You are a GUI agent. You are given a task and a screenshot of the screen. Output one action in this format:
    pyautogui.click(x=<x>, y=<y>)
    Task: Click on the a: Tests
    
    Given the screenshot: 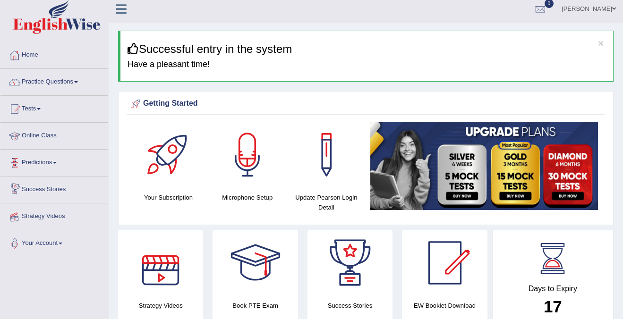 What is the action you would take?
    pyautogui.click(x=54, y=108)
    